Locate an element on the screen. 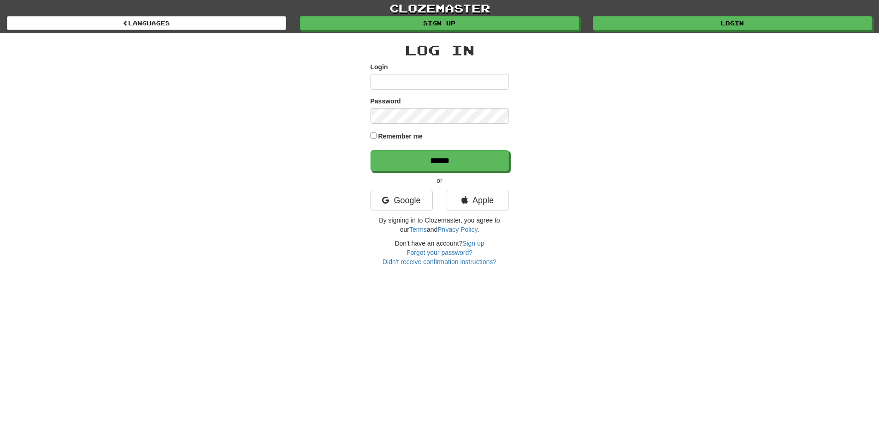 This screenshot has height=440, width=879. label: Password is located at coordinates (386, 101).